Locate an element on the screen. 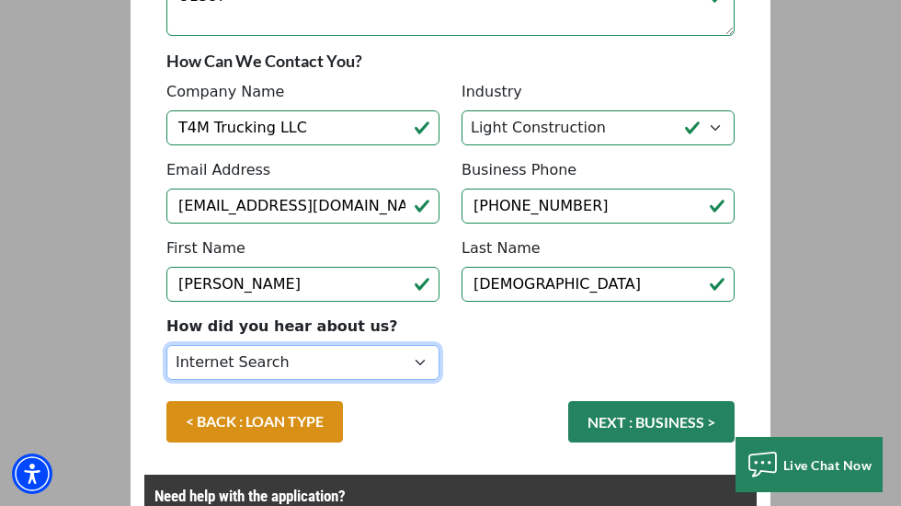  label: Industry is located at coordinates (492, 92).